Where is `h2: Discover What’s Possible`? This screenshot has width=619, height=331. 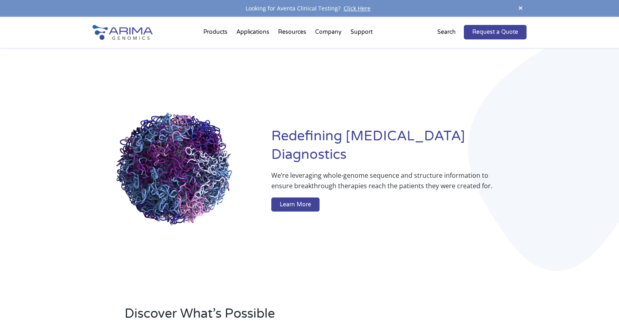 h2: Discover What’s Possible is located at coordinates (268, 317).